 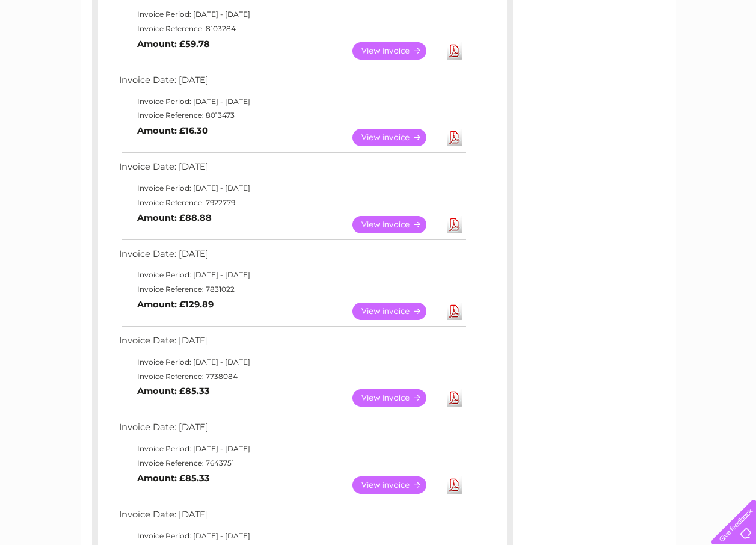 What do you see at coordinates (173, 131) in the screenshot?
I see `b: Amount: £16.30` at bounding box center [173, 131].